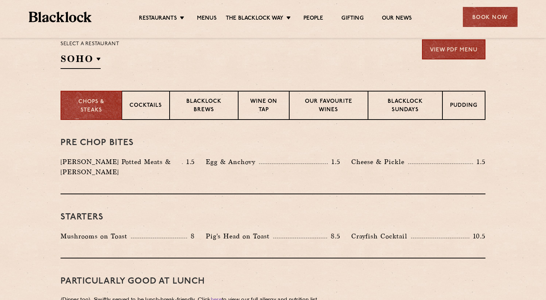  Describe the element at coordinates (264, 106) in the screenshot. I see `p: Wine on Tap` at that location.